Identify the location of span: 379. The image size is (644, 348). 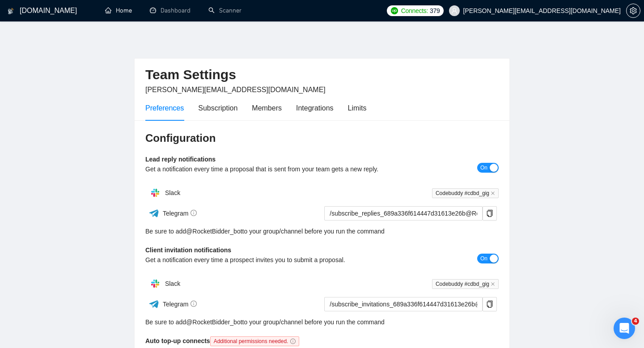
(435, 11).